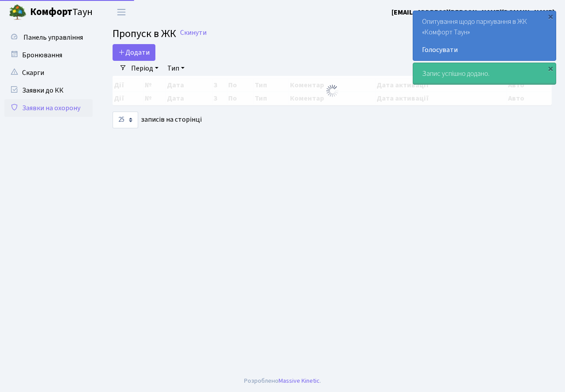 The width and height of the screenshot is (565, 392). I want to click on a: Заявки до КК, so click(49, 90).